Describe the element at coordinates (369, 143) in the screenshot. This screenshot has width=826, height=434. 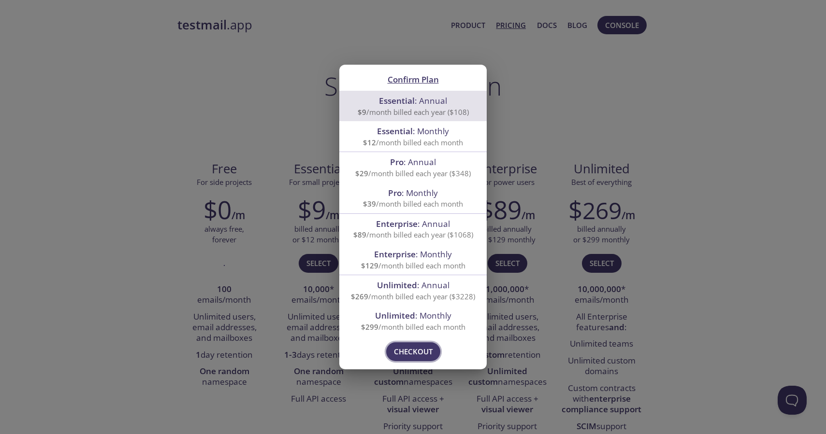
I see `span: $12` at that location.